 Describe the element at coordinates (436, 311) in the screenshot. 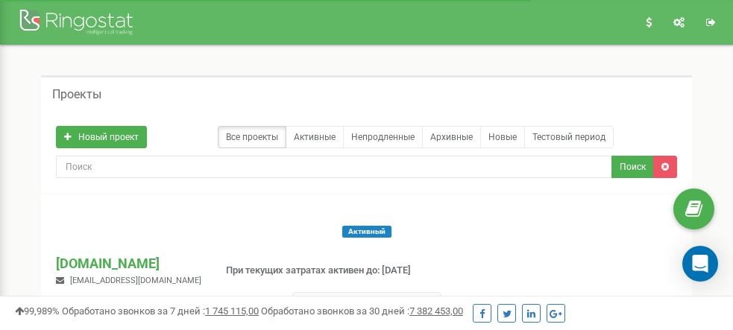

I see `u: 7 382 453,00` at that location.